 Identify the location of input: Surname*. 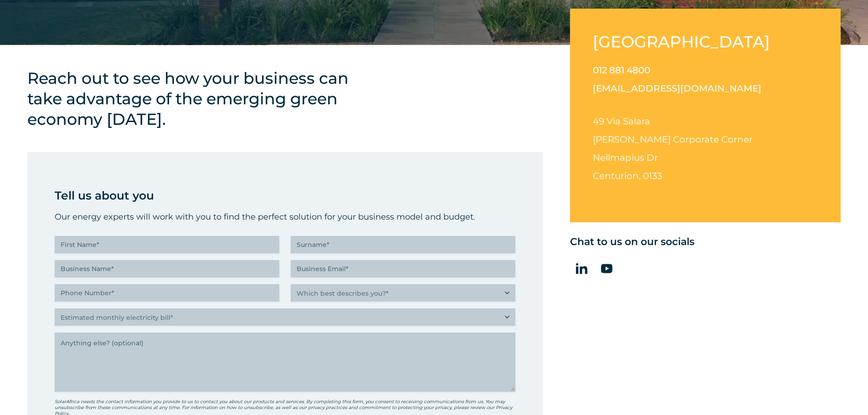
(403, 245).